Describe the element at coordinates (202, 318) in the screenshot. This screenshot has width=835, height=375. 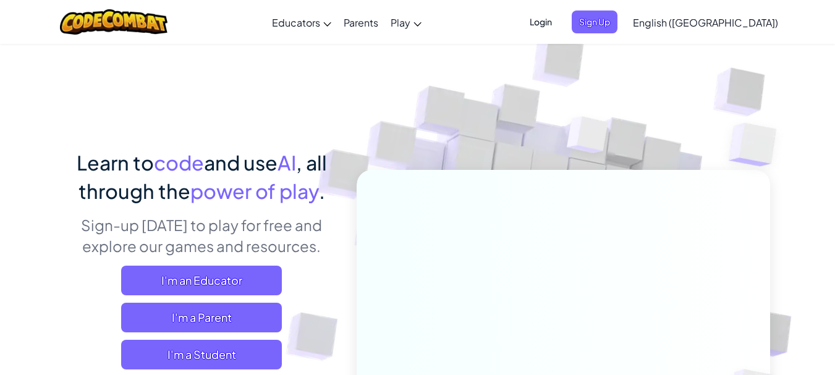
I see `span: I'm a Parent` at that location.